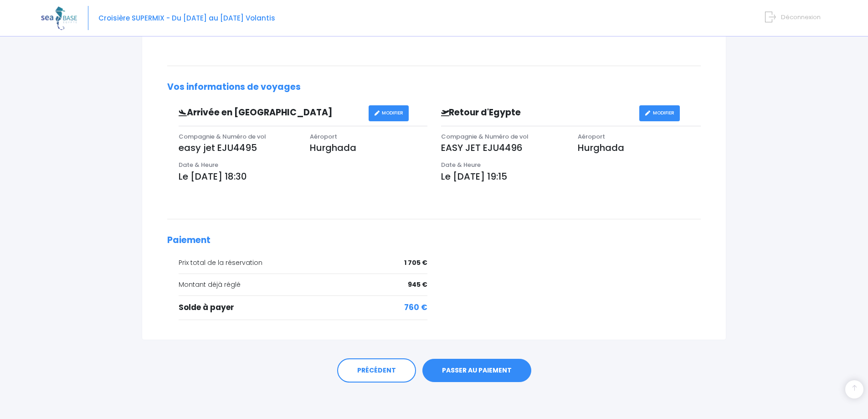 The width and height of the screenshot is (868, 419). Describe the element at coordinates (418, 284) in the screenshot. I see `span: 945 €` at that location.